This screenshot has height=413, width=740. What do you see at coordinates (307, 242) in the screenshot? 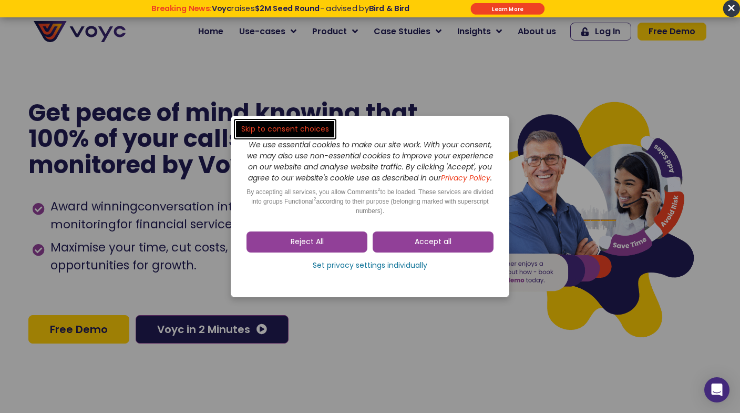
I see `a: Reject All` at bounding box center [307, 242].